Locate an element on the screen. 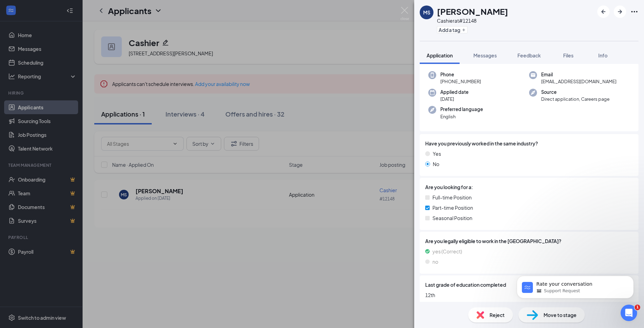  svg: ArrowLeftNew is located at coordinates (604, 12).